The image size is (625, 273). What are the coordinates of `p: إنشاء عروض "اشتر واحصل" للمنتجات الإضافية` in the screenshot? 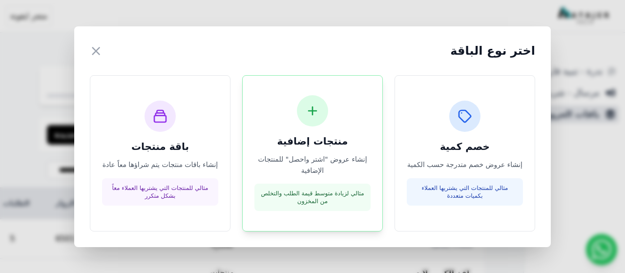 It's located at (313, 165).